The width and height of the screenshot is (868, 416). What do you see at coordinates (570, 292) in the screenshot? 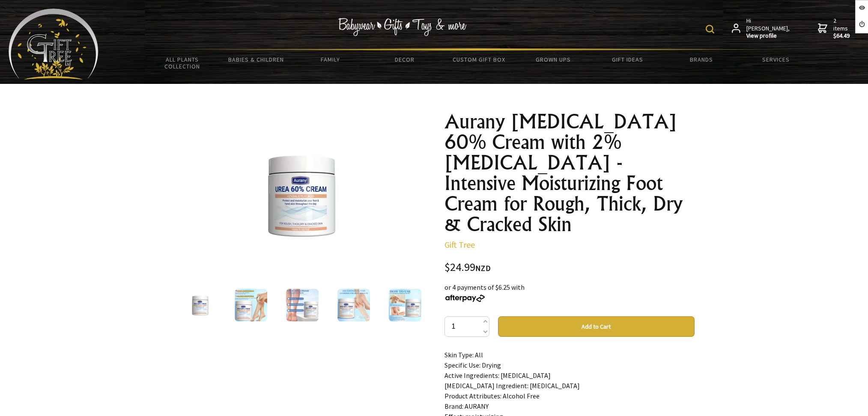
I see `div: or 4 payments of $6.25 with` at bounding box center [570, 292].